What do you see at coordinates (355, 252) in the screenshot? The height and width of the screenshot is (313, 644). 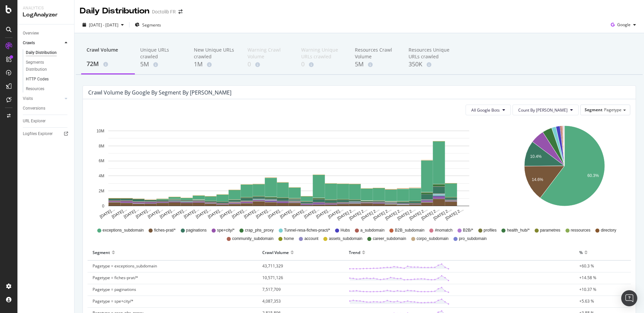 I see `div: Trend` at bounding box center [355, 252].